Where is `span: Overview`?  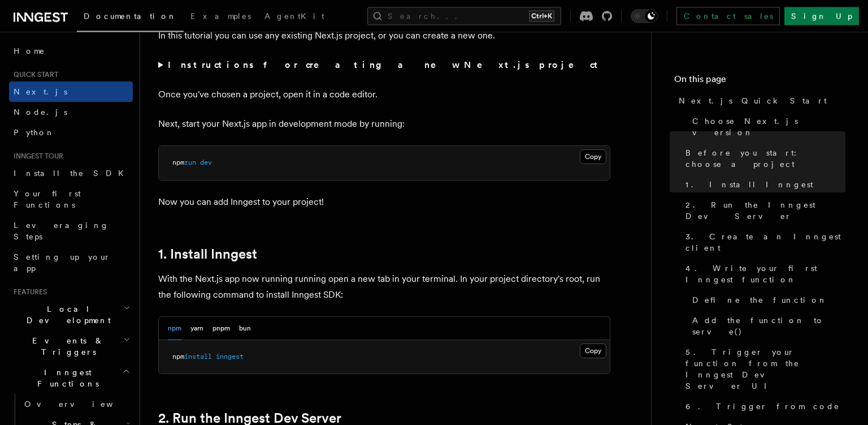
span: Overview is located at coordinates (83, 404).